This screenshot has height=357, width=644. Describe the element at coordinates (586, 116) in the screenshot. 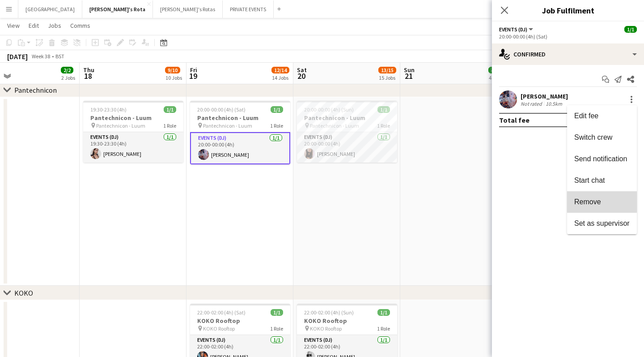

I see `span: Edit fee` at that location.